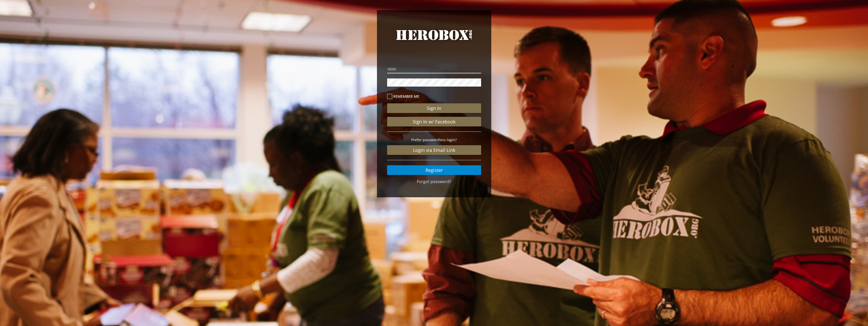 This screenshot has height=326, width=868. Describe the element at coordinates (434, 122) in the screenshot. I see `a: Sign In w/ Facebook` at that location.